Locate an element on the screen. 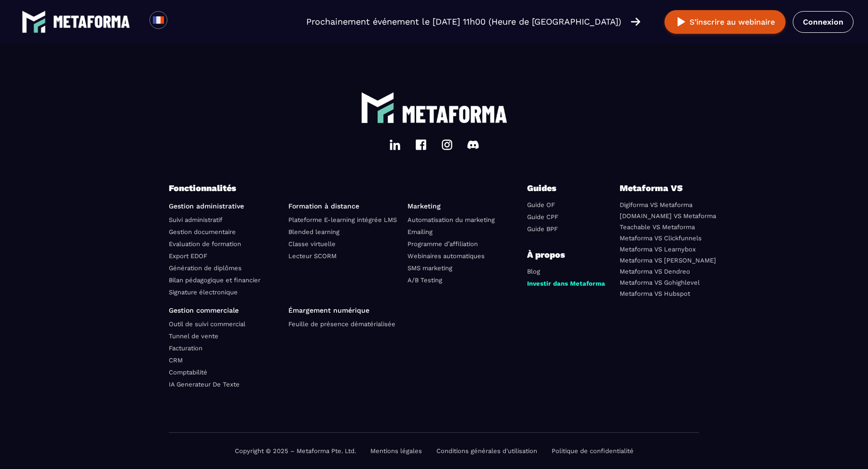 This screenshot has width=868, height=469. a: Feuille de présence dématérialisée is located at coordinates (342, 323).